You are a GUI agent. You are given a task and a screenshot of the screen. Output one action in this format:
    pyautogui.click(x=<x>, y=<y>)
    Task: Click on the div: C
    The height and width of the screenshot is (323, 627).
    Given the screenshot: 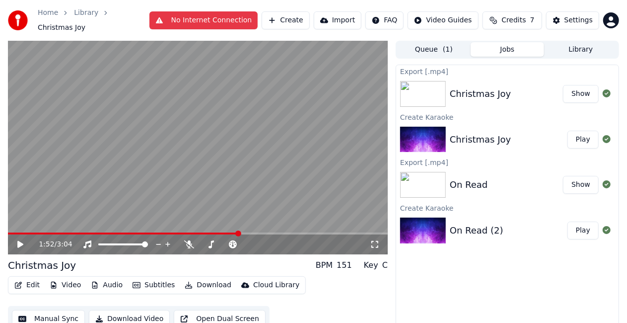 What is the action you would take?
    pyautogui.click(x=385, y=265)
    